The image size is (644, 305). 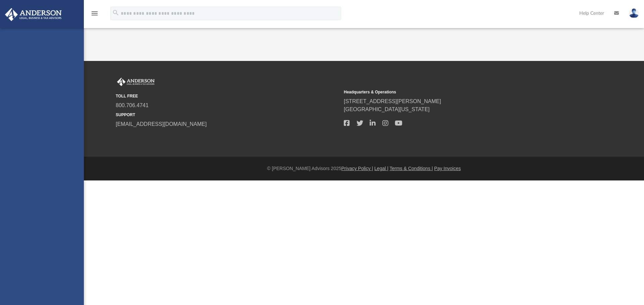 I want to click on i: menu, so click(x=94, y=14).